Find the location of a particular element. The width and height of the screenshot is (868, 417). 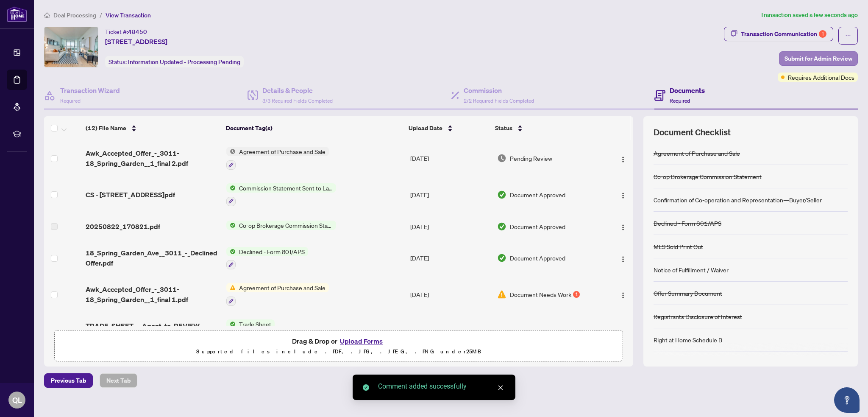

span: (12) File Name is located at coordinates (106, 128).